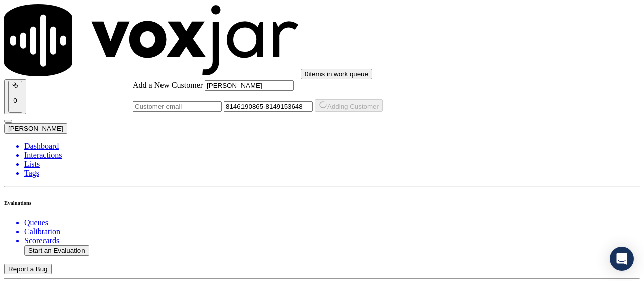  I want to click on button: 0items in work queue, so click(337, 74).